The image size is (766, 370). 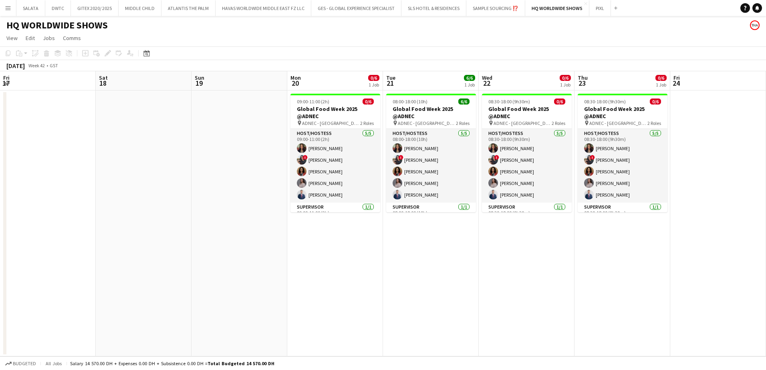 What do you see at coordinates (103, 83) in the screenshot?
I see `span: 18` at bounding box center [103, 83].